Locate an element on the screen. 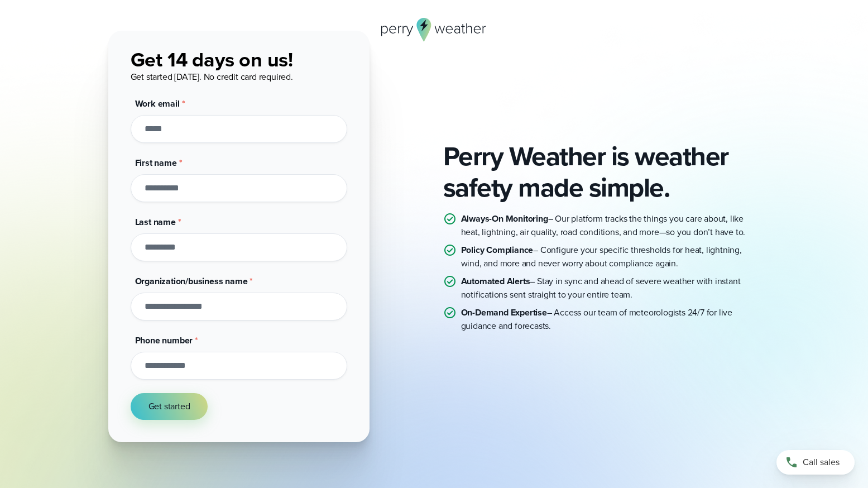 Image resolution: width=868 pixels, height=488 pixels. p: – Configure your specific thresholds for heat, lightning, wind, and more and never worry about co... is located at coordinates (610, 257).